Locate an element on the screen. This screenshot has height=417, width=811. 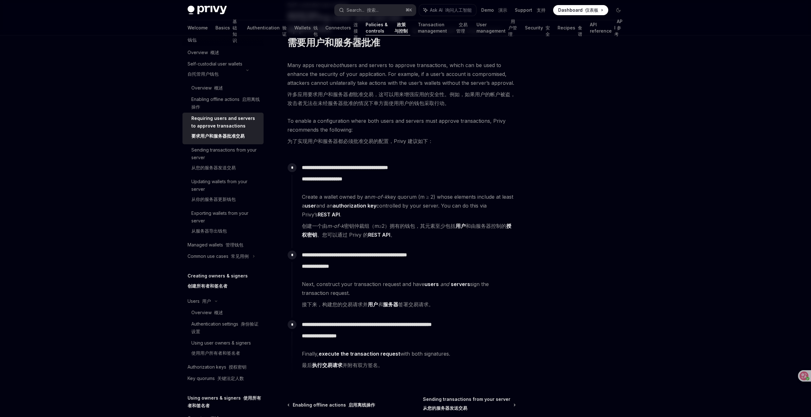
span: Dashboard is located at coordinates (578, 10).